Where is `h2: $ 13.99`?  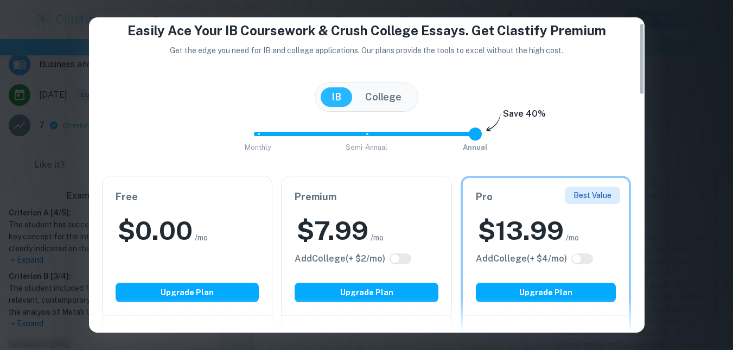 h2: $ 13.99 is located at coordinates (521, 231).